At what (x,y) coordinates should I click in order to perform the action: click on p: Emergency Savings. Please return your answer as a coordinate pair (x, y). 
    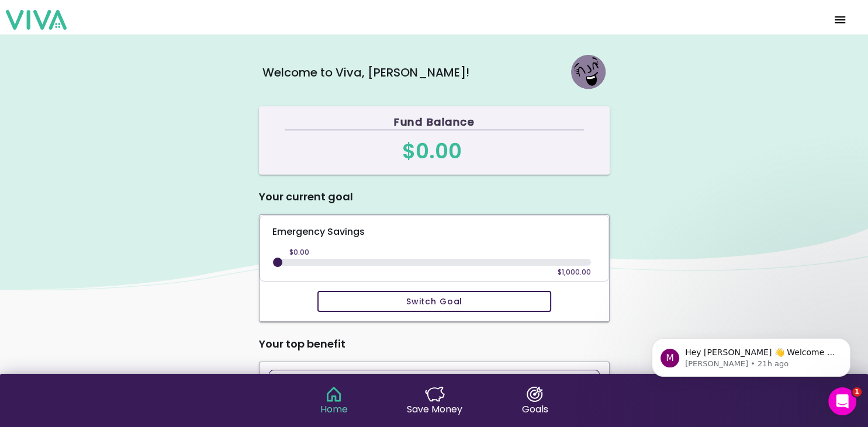
    Looking at the image, I should click on (435, 237).